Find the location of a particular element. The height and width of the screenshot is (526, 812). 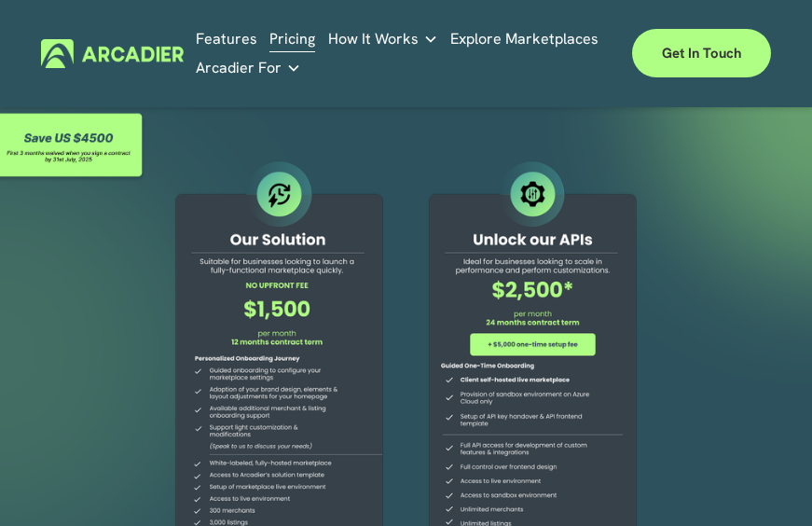

div: Chat Widget is located at coordinates (766, 482).